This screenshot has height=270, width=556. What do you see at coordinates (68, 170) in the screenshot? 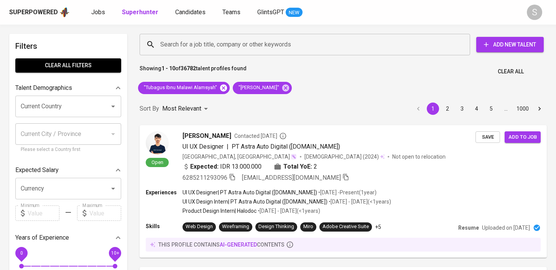
I see `div: Expected Salary` at bounding box center [68, 170].